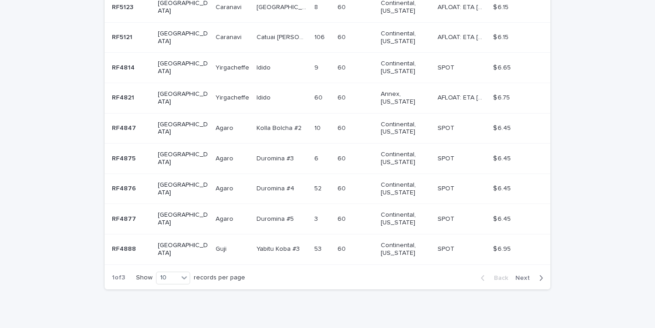  I want to click on p: 3, so click(317, 218).